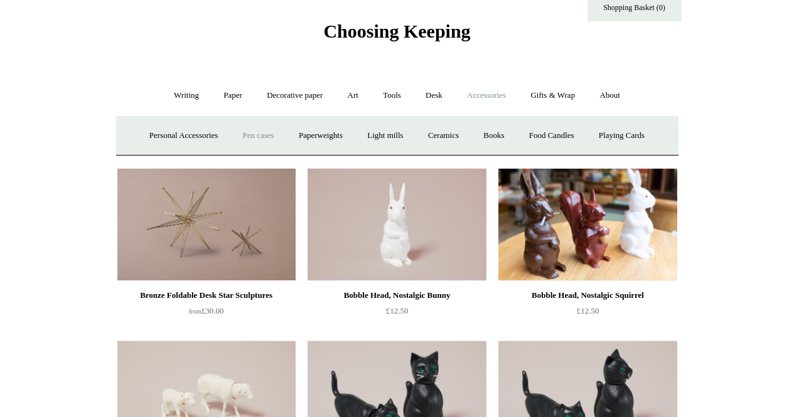 This screenshot has width=794, height=417. What do you see at coordinates (397, 296) in the screenshot?
I see `div: Bobble Head, Nostalgic Bunny` at bounding box center [397, 296].